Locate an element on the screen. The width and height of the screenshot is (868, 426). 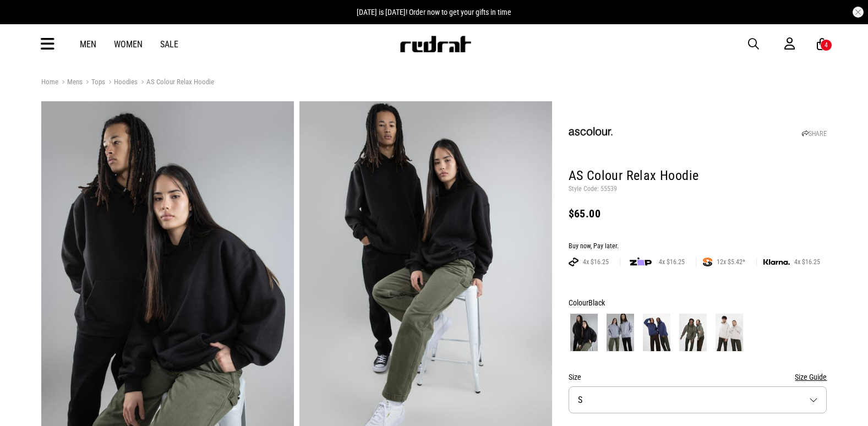
img: Bone is located at coordinates (729, 332).